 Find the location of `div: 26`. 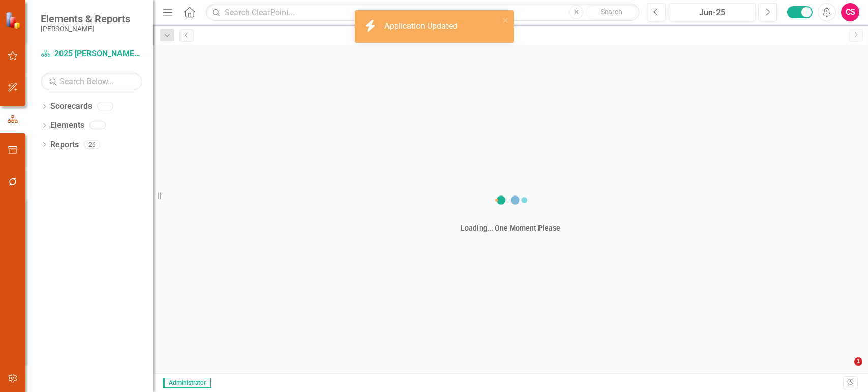

div: 26 is located at coordinates (92, 144).